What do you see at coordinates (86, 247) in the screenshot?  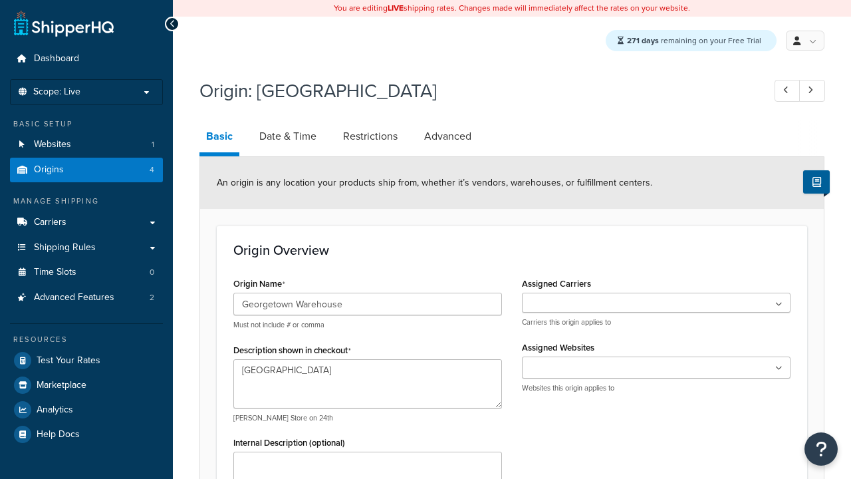 I see `li: Shipping Rules` at bounding box center [86, 247].